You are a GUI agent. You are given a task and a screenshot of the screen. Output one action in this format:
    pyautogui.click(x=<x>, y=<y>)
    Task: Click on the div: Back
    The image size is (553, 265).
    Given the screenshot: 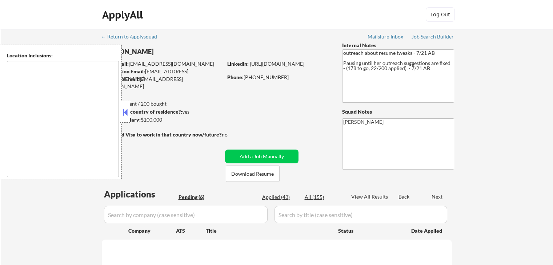 What is the action you would take?
    pyautogui.click(x=404, y=197)
    